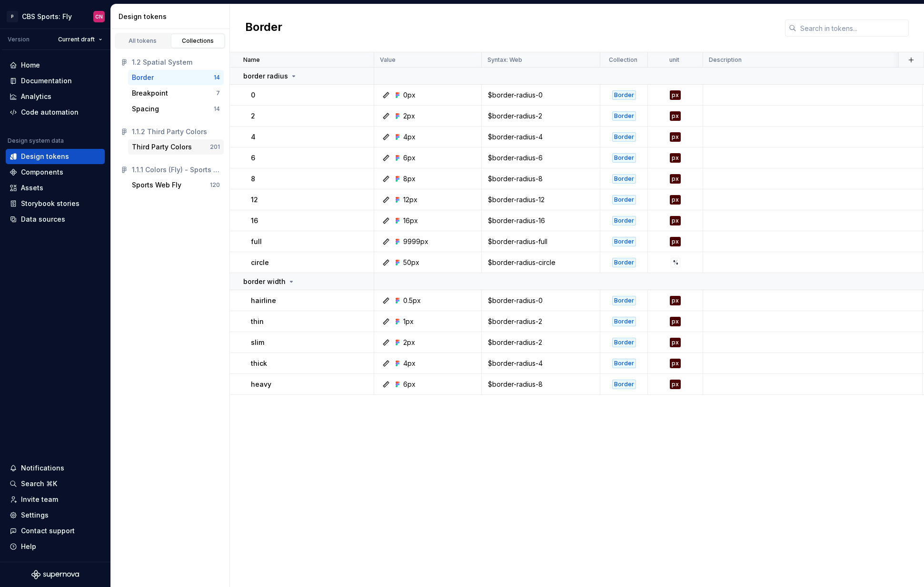  I want to click on div: $border-radius-full, so click(541, 242).